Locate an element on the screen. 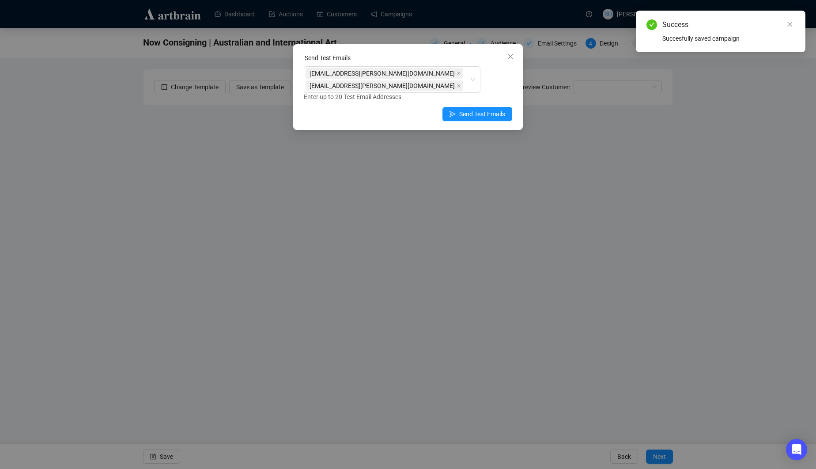  span: rhawthorn@shapiro.com.au is located at coordinates (384, 73).